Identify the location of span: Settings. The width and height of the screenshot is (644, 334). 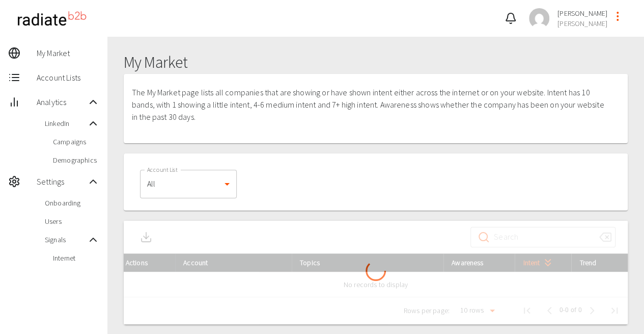
(62, 181).